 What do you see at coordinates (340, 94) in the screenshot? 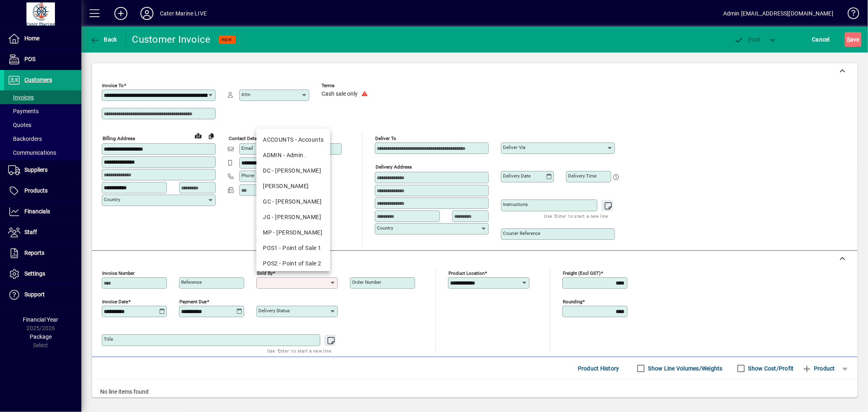
I see `span: Cash sale only` at bounding box center [340, 94].